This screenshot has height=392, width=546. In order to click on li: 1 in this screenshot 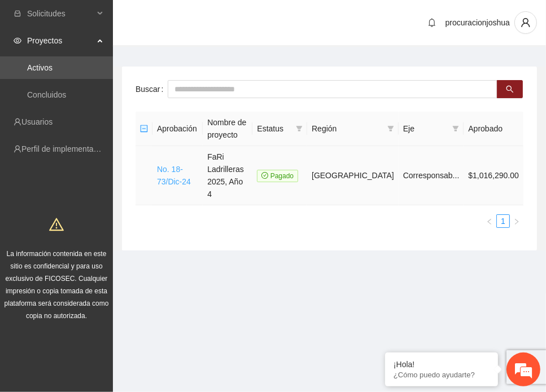, I will do `click(503, 221)`.